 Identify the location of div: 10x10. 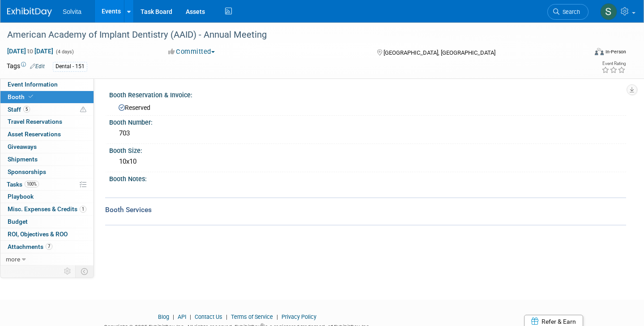
(367, 161).